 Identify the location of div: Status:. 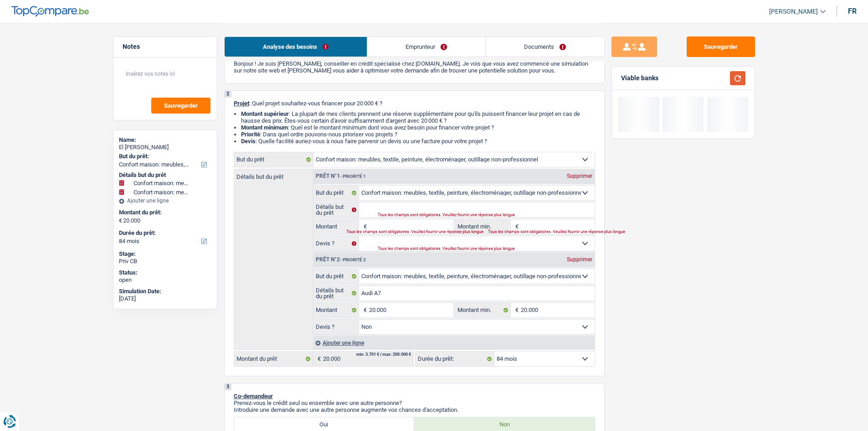
(165, 273).